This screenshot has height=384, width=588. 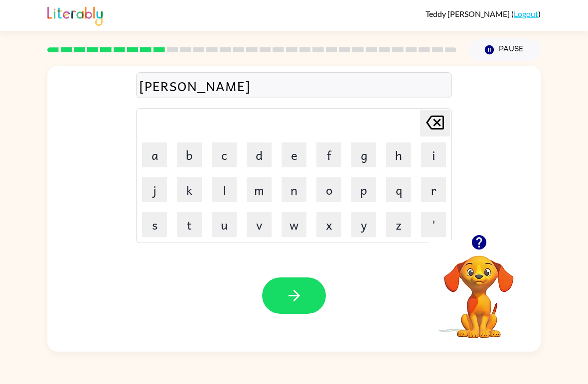 I want to click on button: d, so click(x=259, y=155).